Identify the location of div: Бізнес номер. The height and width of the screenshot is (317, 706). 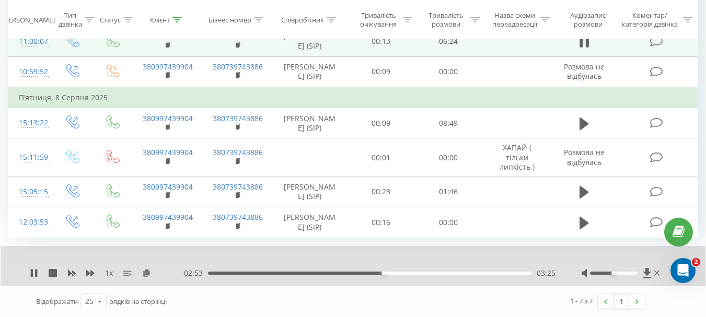
(230, 19).